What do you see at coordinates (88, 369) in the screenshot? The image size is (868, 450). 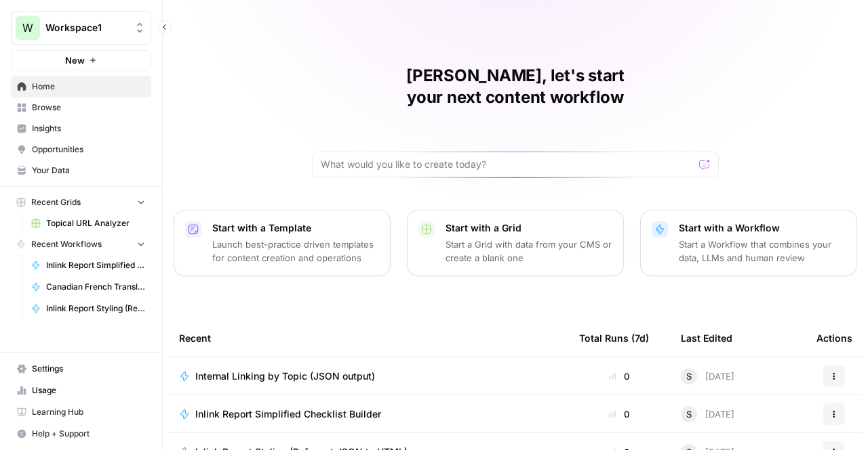 I see `span: Settings` at bounding box center [88, 369].